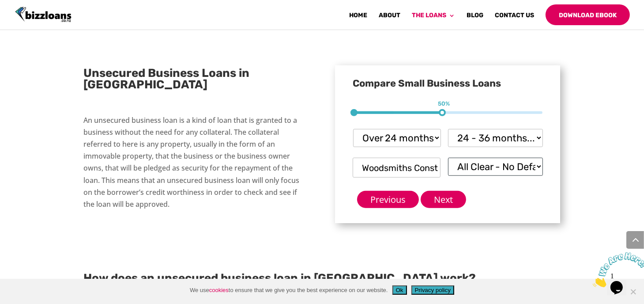 This screenshot has height=304, width=644. I want to click on span: 50%, so click(444, 104).